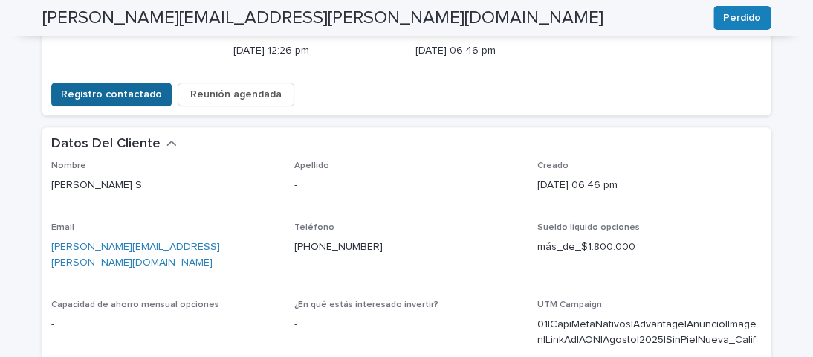  I want to click on span: Perdido, so click(742, 18).